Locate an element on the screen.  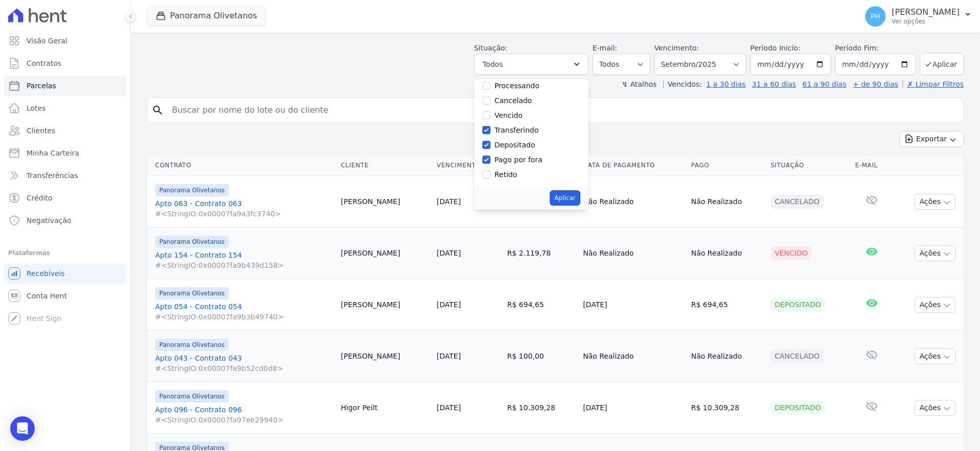
span: Todos is located at coordinates (492, 64).